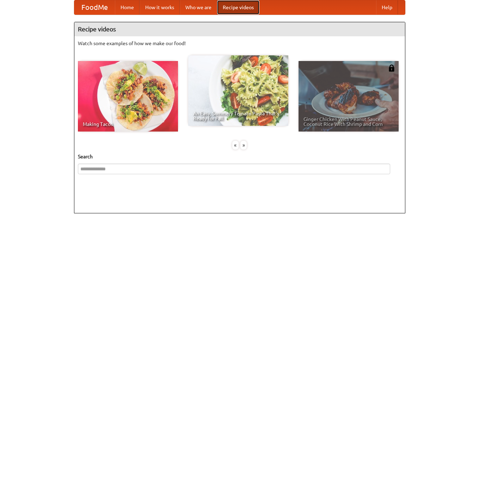  I want to click on a: Help, so click(387, 7).